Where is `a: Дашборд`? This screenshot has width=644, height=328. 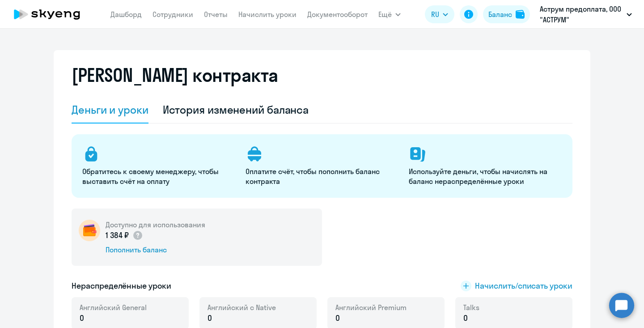
a: Дашборд is located at coordinates (126, 15).